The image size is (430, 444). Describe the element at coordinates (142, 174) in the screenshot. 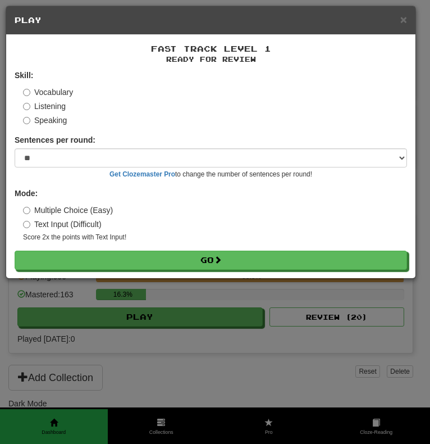

I see `a: Get Clozemaster Pro` at that location.